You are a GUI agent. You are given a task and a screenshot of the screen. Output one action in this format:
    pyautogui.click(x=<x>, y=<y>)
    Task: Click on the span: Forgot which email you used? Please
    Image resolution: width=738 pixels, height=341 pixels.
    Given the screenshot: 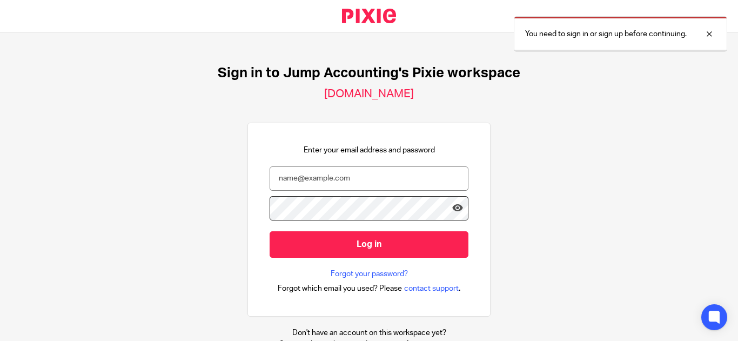 What is the action you would take?
    pyautogui.click(x=340, y=289)
    